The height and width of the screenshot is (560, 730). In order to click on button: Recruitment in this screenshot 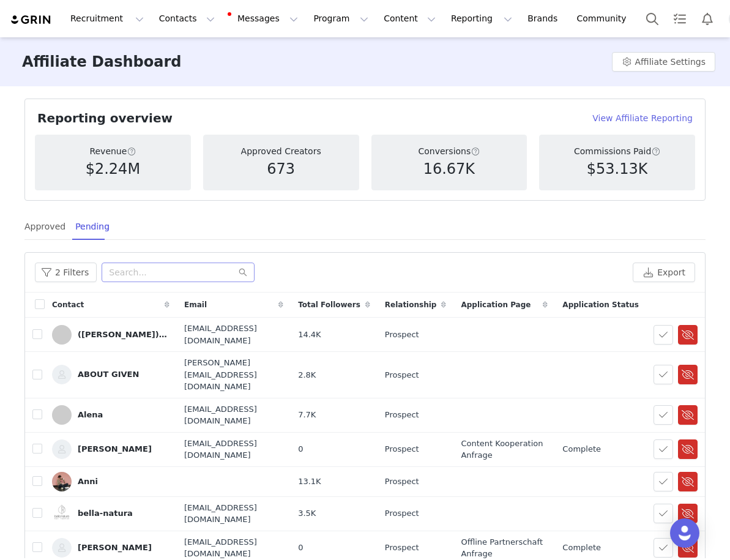, I will do `click(107, 19)`.